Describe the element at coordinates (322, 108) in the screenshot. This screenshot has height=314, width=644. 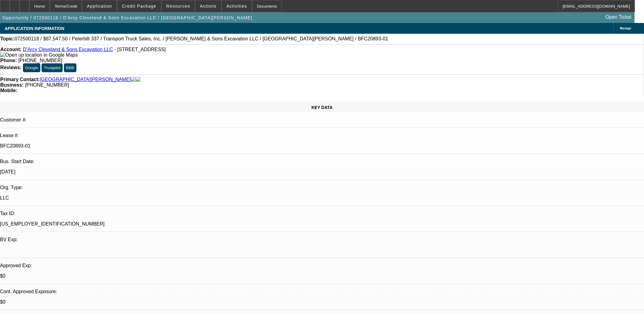
I see `span: KEY DATA` at that location.